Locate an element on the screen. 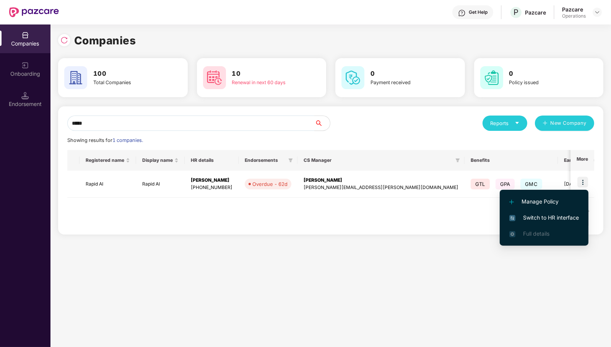 This screenshot has width=611, height=347. h3: 100 is located at coordinates (126, 74).